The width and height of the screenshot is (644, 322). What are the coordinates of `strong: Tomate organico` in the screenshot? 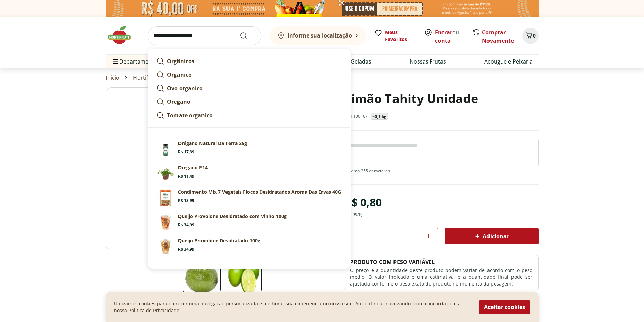 It's located at (190, 115).